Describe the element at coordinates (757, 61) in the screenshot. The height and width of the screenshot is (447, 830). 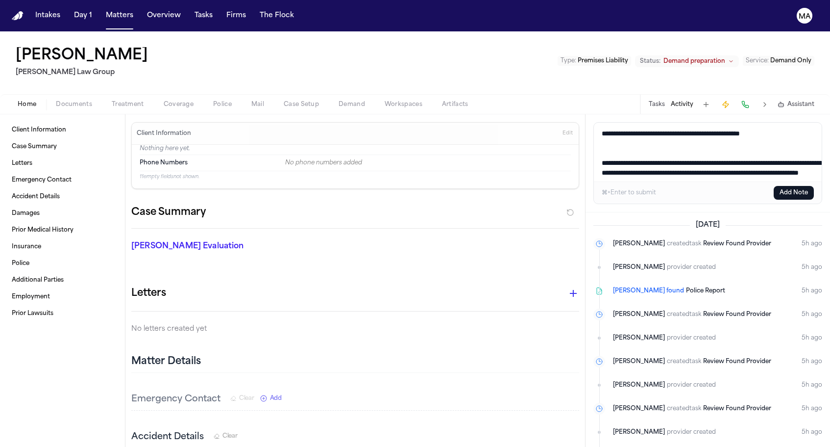
I see `span: Service :` at that location.